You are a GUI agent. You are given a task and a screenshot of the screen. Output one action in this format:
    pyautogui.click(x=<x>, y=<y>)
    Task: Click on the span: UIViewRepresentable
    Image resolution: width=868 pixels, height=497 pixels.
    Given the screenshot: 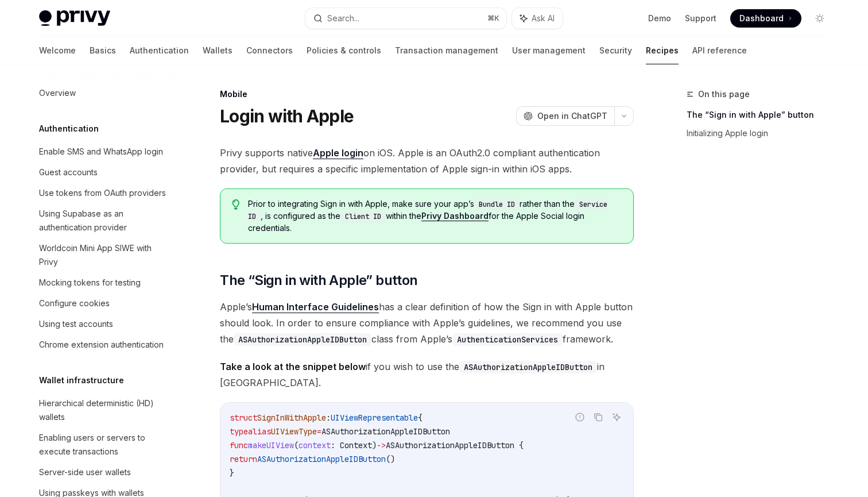 What is the action you would take?
    pyautogui.click(x=374, y=418)
    